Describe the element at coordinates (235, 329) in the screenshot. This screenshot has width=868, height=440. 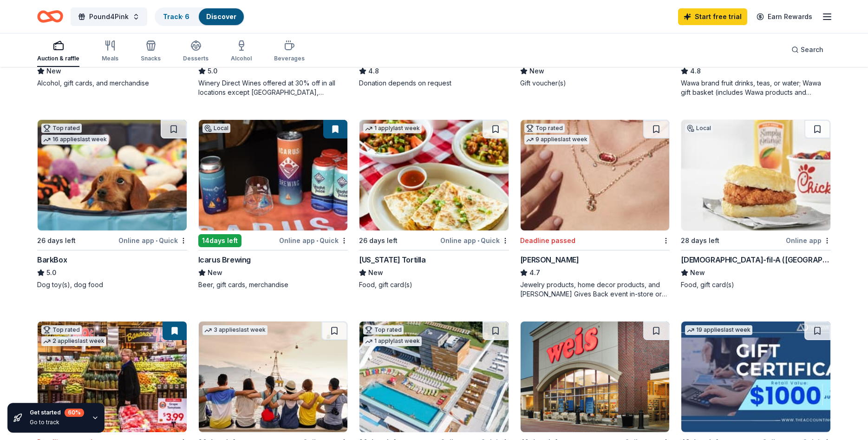
I see `div: 3 applies last week` at that location.